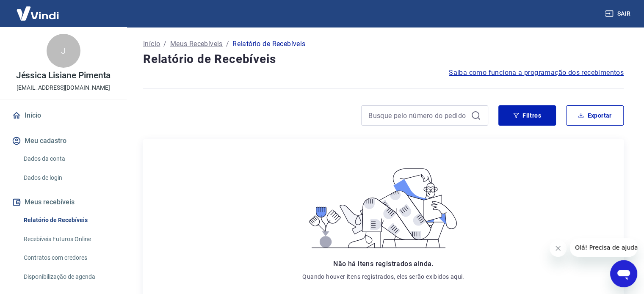 Image resolution: width=644 pixels, height=294 pixels. I want to click on button: Meu cadastro, so click(63, 141).